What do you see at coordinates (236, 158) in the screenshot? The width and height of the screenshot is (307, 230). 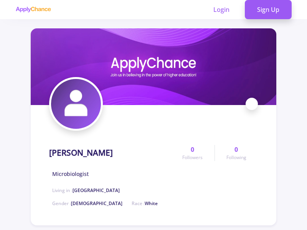 I see `span: Following` at bounding box center [236, 158].